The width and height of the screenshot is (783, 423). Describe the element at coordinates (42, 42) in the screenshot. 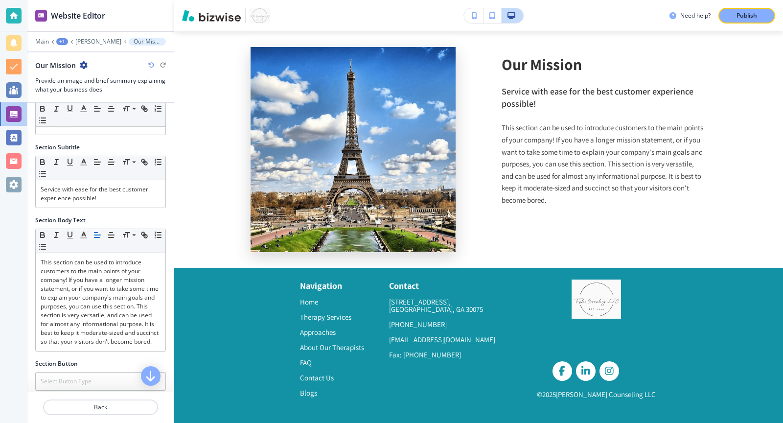

I see `button: Main` at that location.